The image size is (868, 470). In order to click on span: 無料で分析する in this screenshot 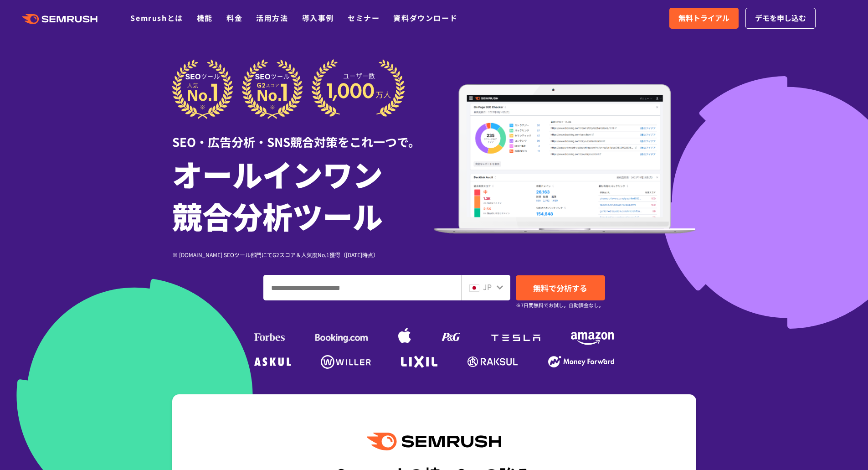, I will do `click(560, 288)`.